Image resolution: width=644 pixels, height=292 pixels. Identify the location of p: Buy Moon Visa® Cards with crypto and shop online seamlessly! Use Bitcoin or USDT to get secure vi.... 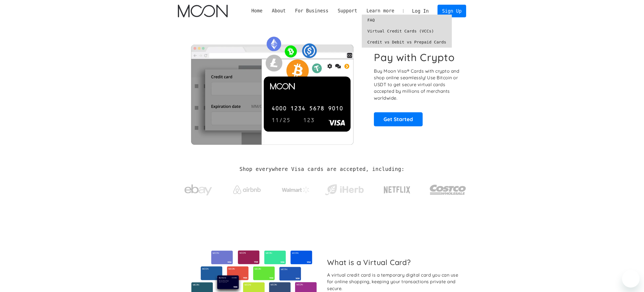
(417, 85).